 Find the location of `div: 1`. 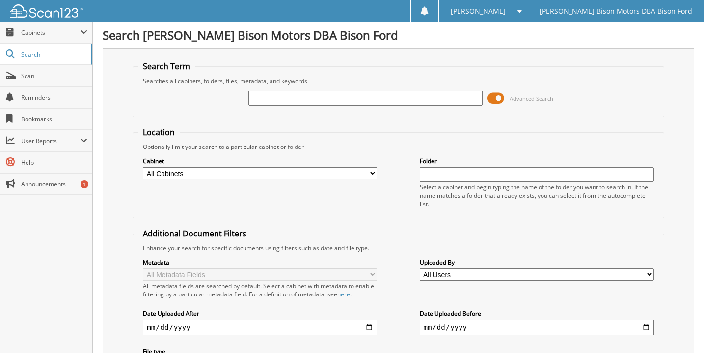

div: 1 is located at coordinates (84, 184).